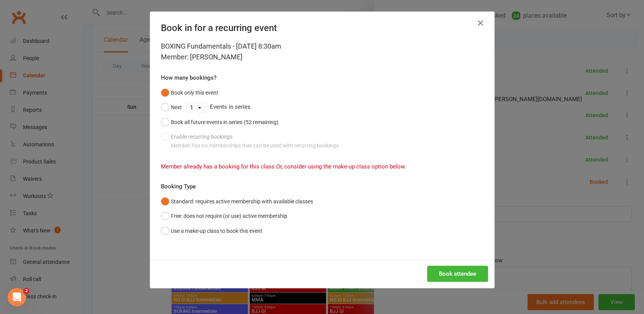  I want to click on button: Close, so click(480, 23).